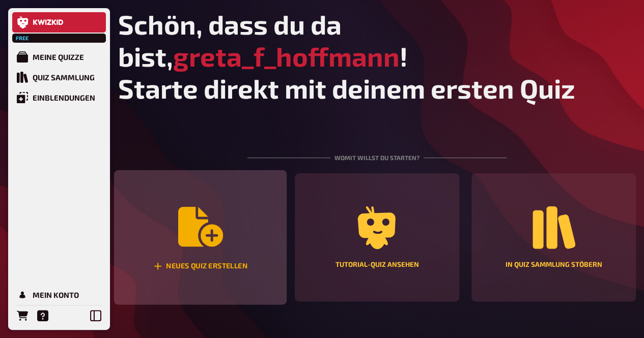  I want to click on h1: Schön, dass du da bist, ! Starte direkt mit deinem ersten Quiz, so click(377, 56).